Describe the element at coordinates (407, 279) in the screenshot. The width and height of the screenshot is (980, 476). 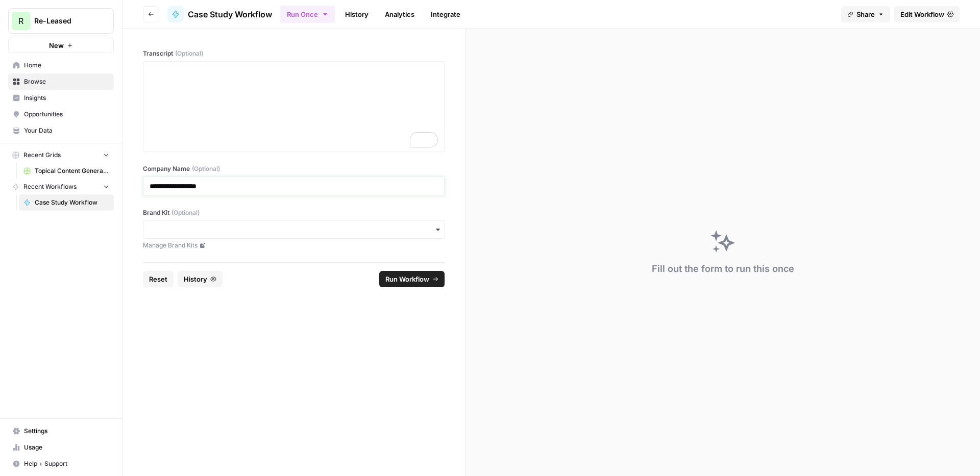
I see `span: Run Workflow` at that location.